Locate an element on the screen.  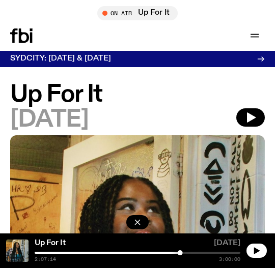
a: Up For It is located at coordinates (50, 243).